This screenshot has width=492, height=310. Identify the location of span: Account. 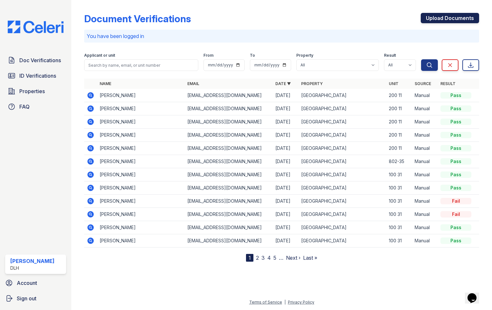
(27, 283).